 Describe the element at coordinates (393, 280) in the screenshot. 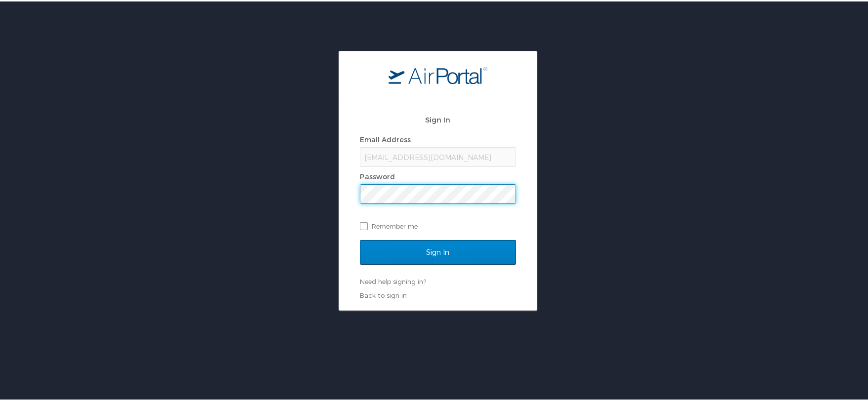

I see `a: Need help signing in?` at that location.